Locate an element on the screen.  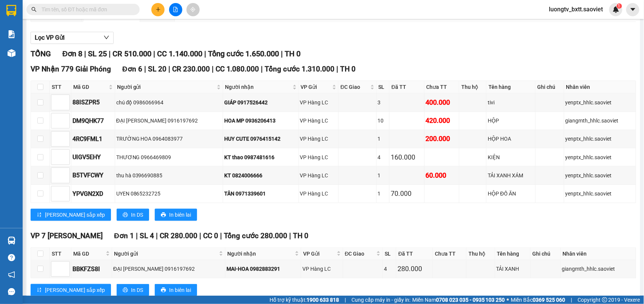
span: Người gửi is located at coordinates (166, 254).